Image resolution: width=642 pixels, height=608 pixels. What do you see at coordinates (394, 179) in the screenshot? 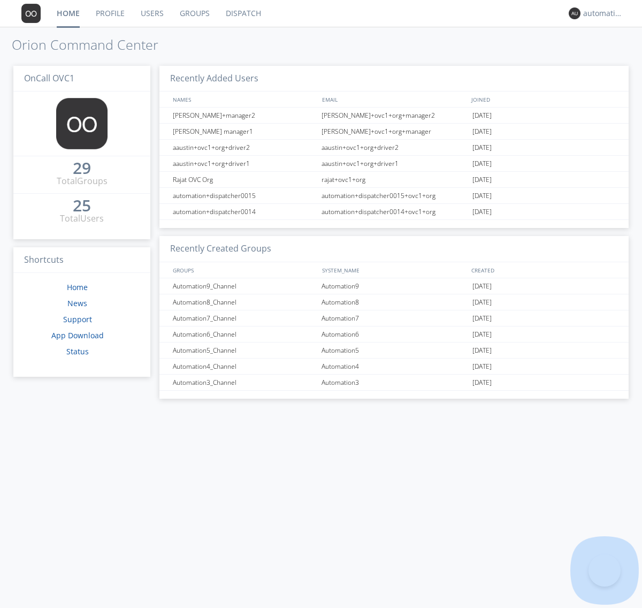
I see `div: rajat+ovc1+org` at bounding box center [394, 179].